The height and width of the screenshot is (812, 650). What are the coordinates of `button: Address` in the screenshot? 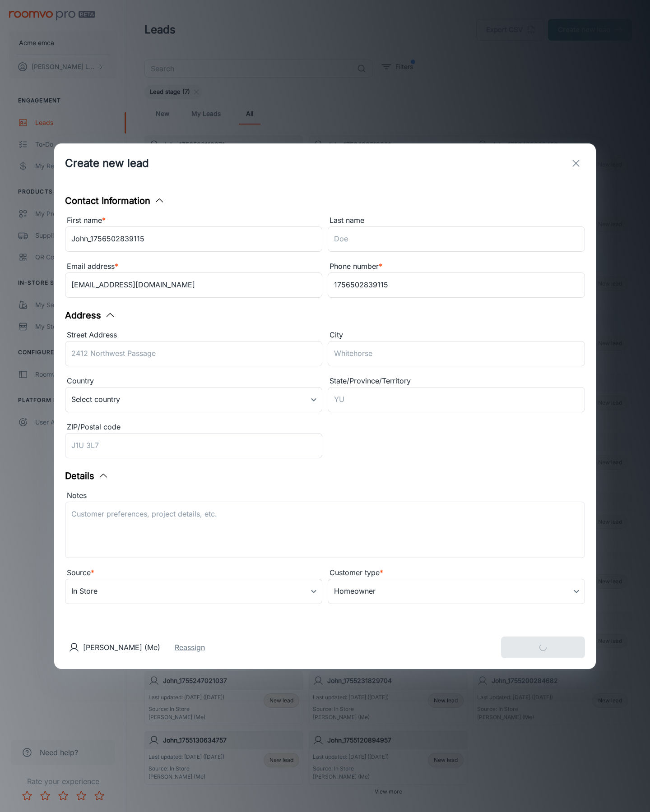 It's located at (90, 316).